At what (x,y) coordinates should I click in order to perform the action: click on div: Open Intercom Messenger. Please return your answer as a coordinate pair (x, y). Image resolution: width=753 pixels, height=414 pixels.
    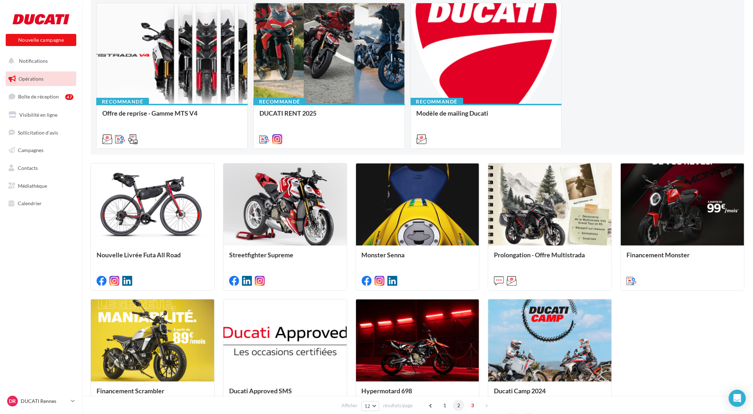
    Looking at the image, I should click on (738, 398).